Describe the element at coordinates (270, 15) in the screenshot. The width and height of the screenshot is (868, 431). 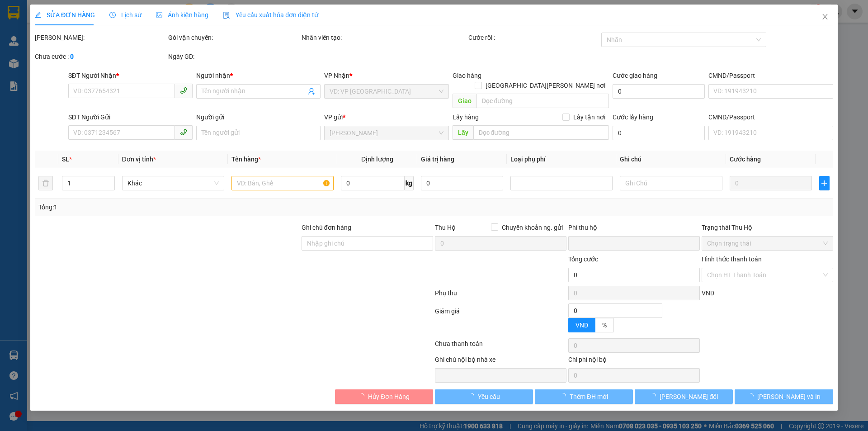
I see `span: Yêu cầu xuất hóa đơn điện tử` at that location.